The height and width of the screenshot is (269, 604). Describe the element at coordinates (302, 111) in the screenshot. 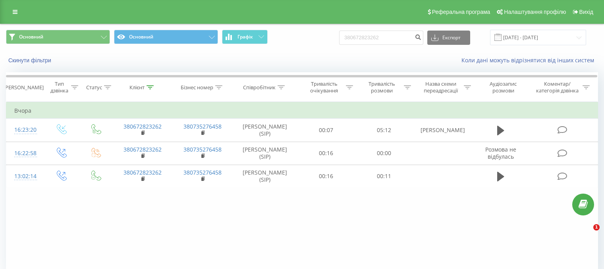

I see `td: Вчора` at that location.